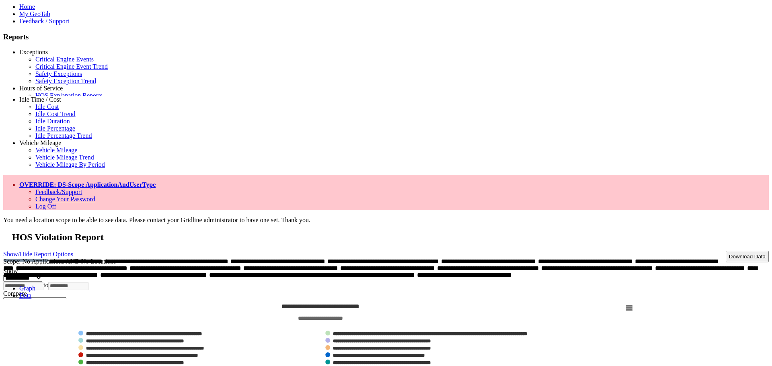 The height and width of the screenshot is (366, 772). What do you see at coordinates (41, 88) in the screenshot?
I see `a: Hours of Service` at bounding box center [41, 88].